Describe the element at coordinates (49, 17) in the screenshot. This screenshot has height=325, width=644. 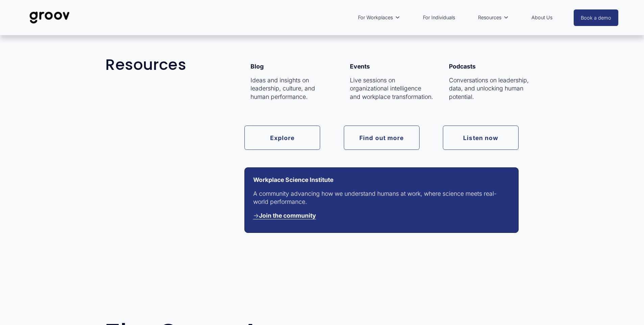
I see `img: Groov | Unlock Human Potential at Work and in Life` at that location.